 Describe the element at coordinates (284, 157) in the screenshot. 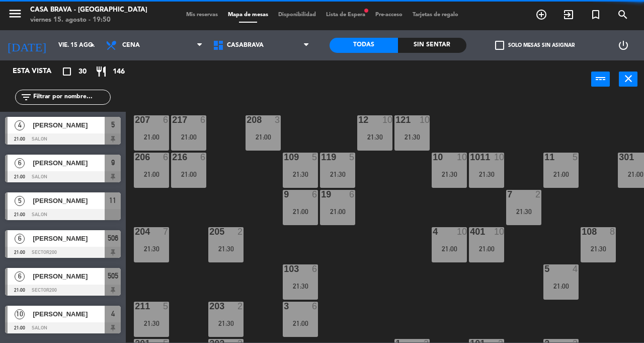

I see `div: 109` at that location.